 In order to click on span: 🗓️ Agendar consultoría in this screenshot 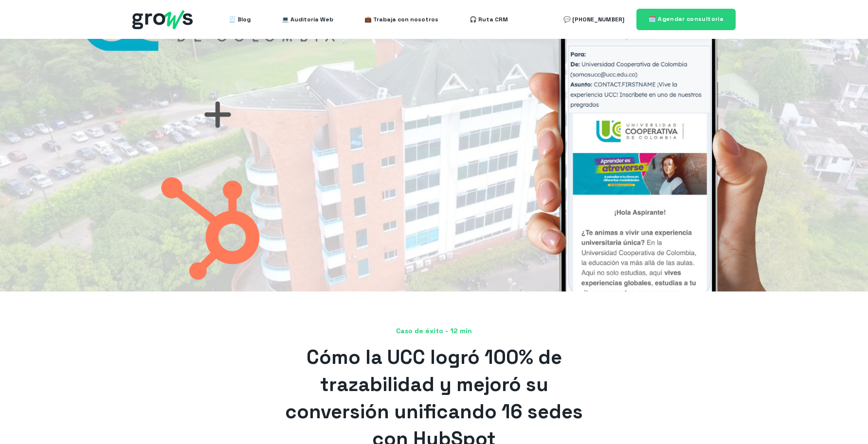, I will do `click(686, 19)`.